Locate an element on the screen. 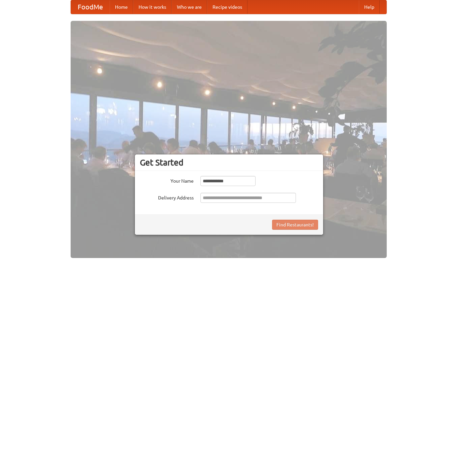 The height and width of the screenshot is (476, 457). a: Home is located at coordinates (121, 7).